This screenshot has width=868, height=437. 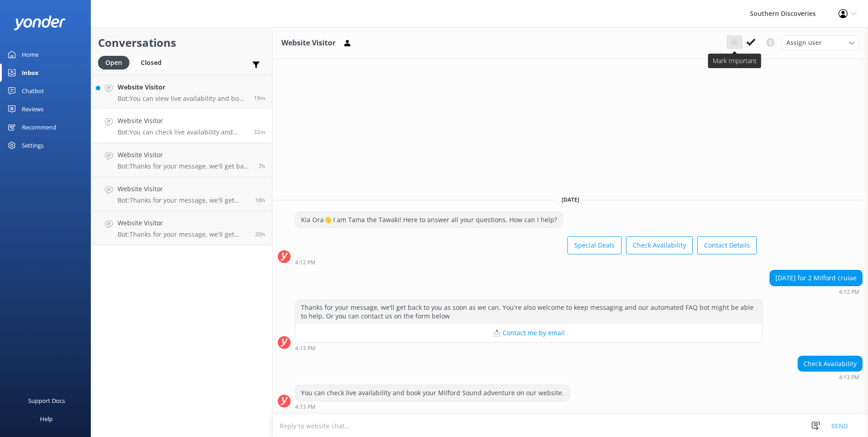 I want to click on div: Settings, so click(x=33, y=145).